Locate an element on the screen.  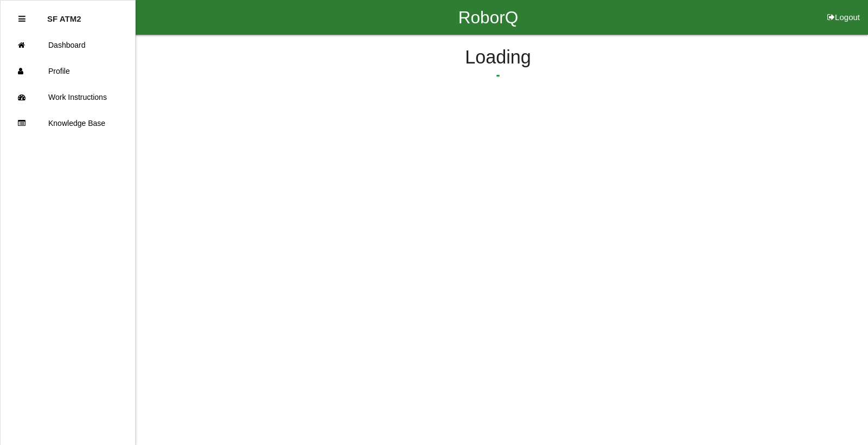
h4: Loading is located at coordinates (498, 58).